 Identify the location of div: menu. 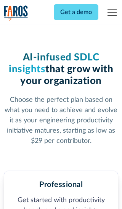
(110, 12).